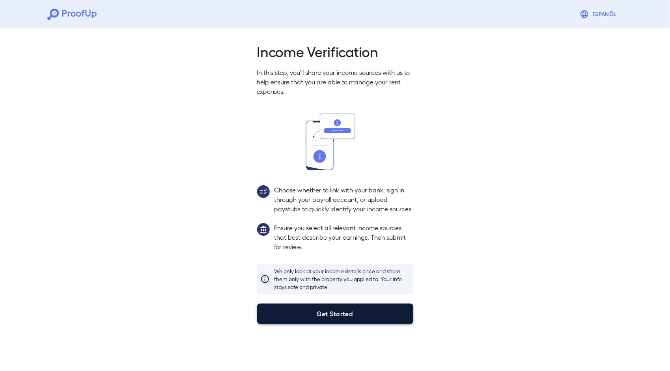 This screenshot has height=371, width=670. What do you see at coordinates (263, 192) in the screenshot?
I see `img: group2.svg` at bounding box center [263, 192].